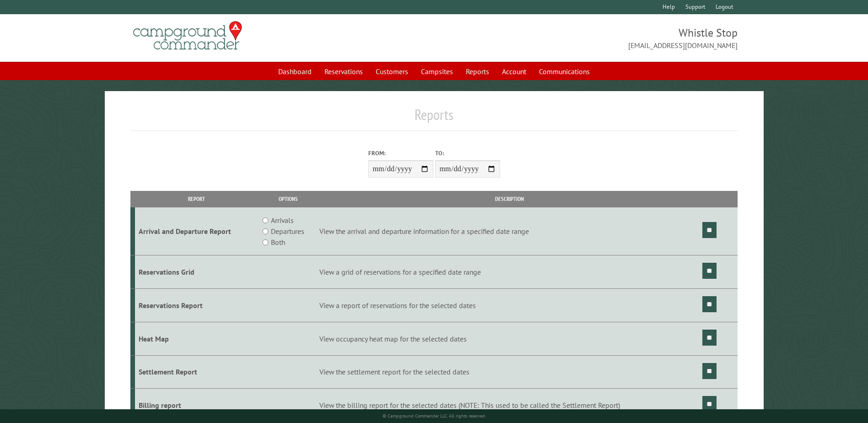 The width and height of the screenshot is (868, 423). I want to click on th: Options, so click(288, 199).